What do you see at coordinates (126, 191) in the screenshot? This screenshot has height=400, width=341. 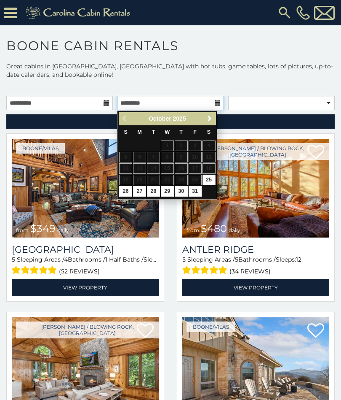 I see `a: 26` at bounding box center [126, 191].